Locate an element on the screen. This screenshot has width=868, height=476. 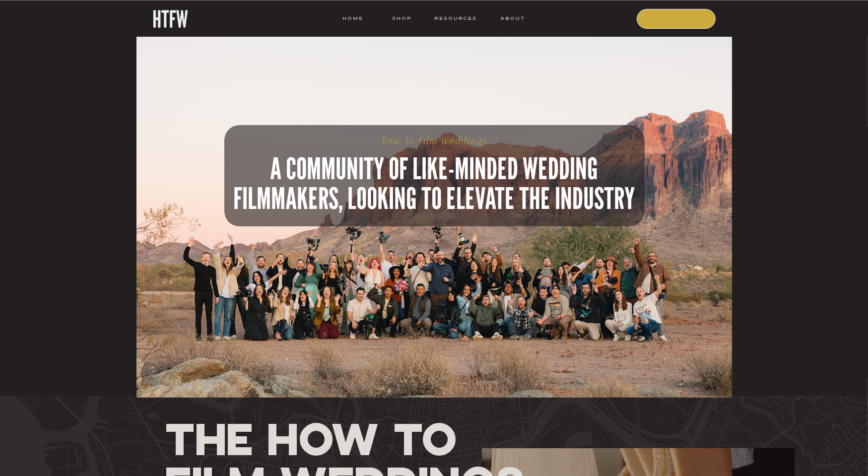
a: ABOUT is located at coordinates (513, 19).